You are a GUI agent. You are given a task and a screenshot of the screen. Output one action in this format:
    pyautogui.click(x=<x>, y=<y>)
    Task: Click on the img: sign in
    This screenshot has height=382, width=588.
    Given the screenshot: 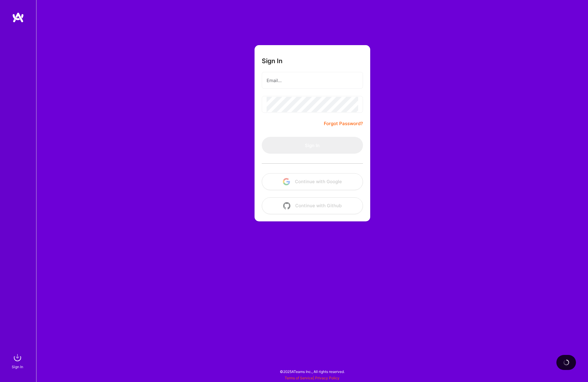 What is the action you would take?
    pyautogui.click(x=18, y=358)
    